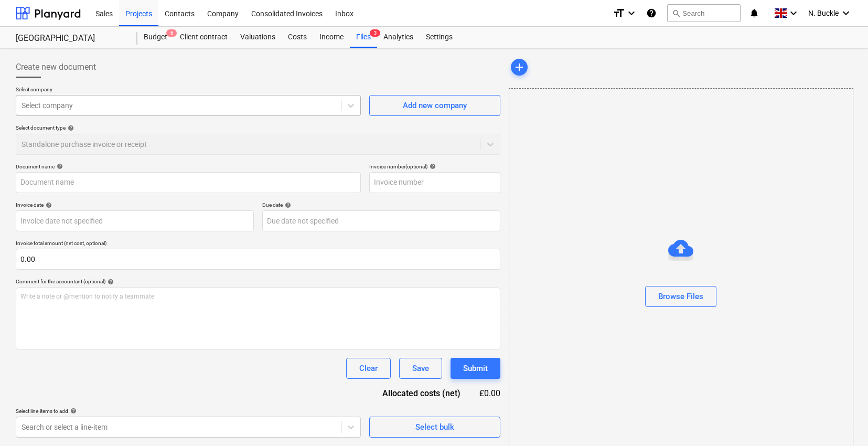 The height and width of the screenshot is (446, 868). What do you see at coordinates (475, 368) in the screenshot?
I see `div: Submit` at bounding box center [475, 368].